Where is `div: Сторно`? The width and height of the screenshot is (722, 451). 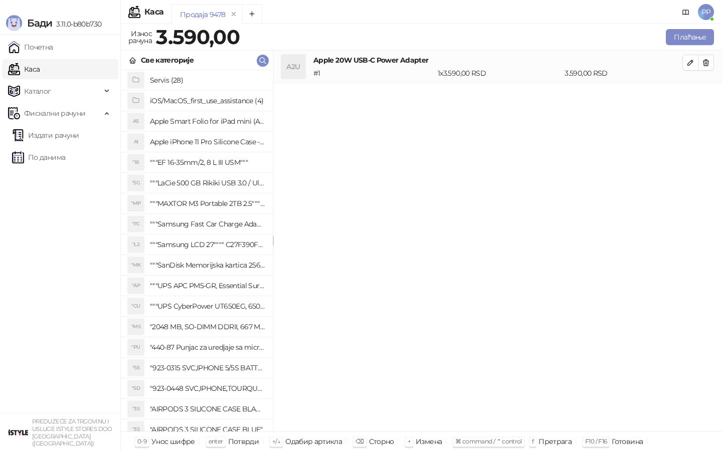 div: Сторно is located at coordinates (381, 441).